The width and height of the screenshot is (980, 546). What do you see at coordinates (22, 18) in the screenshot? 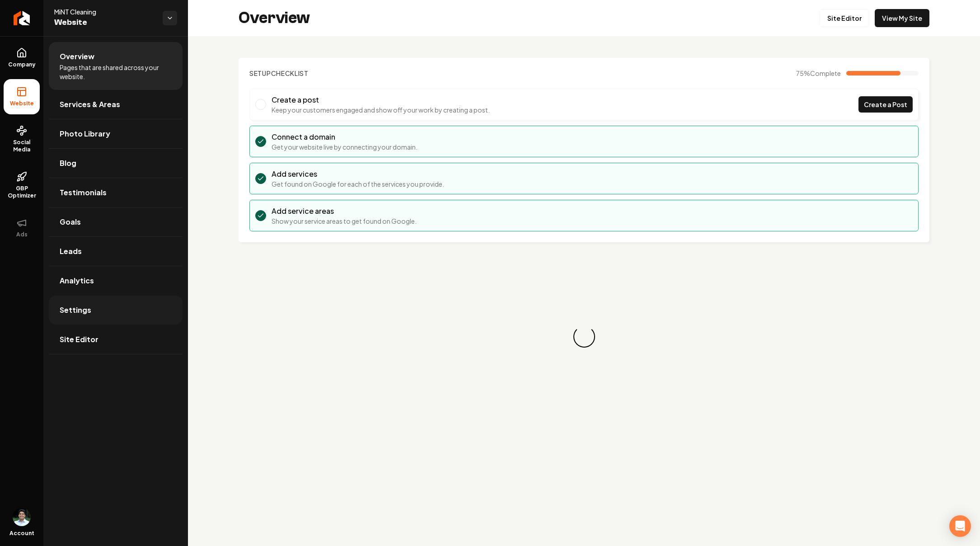
I see `img: Rebolt Logo` at bounding box center [22, 18].